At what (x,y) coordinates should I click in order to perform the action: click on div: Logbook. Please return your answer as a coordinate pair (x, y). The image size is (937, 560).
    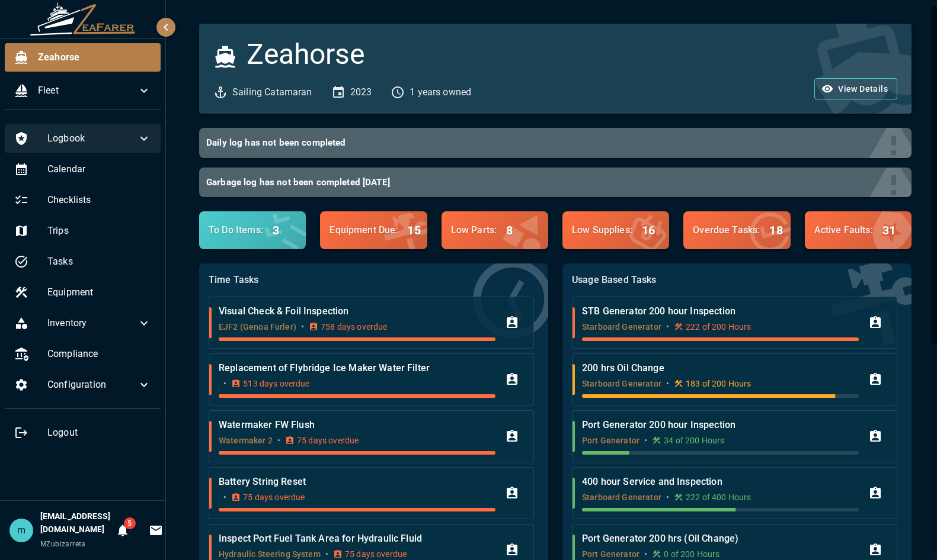
    Looking at the image, I should click on (82, 139).